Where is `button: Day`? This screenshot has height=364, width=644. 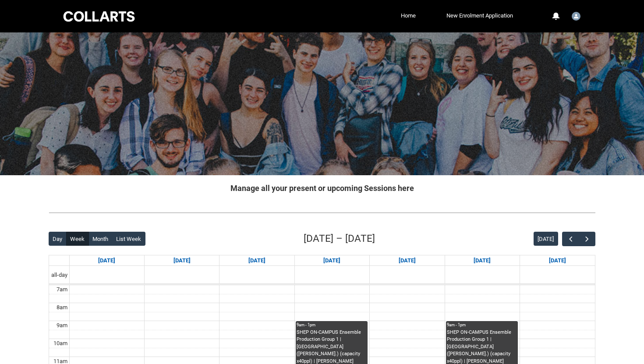 button: Day is located at coordinates (57, 239).